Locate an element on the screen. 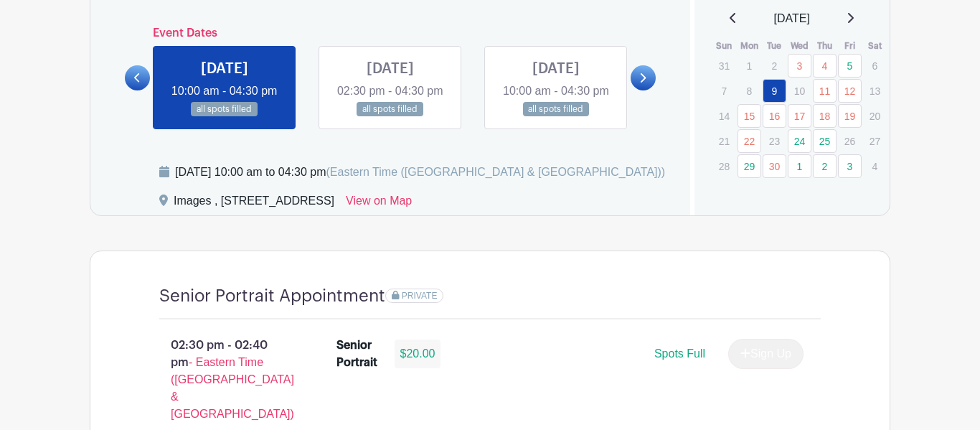  a: 16 is located at coordinates (774, 116).